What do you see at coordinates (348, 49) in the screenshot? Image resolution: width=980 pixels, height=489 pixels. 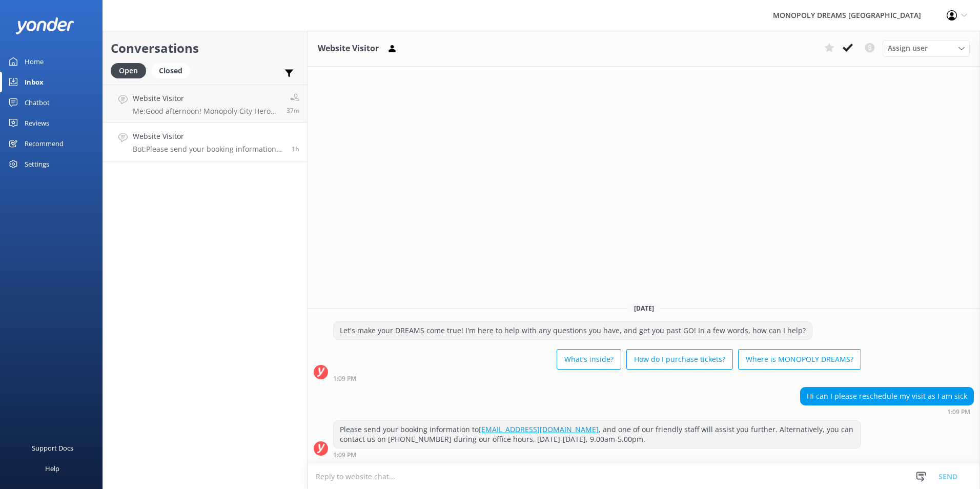 I see `h3: Website Visitor` at bounding box center [348, 49].